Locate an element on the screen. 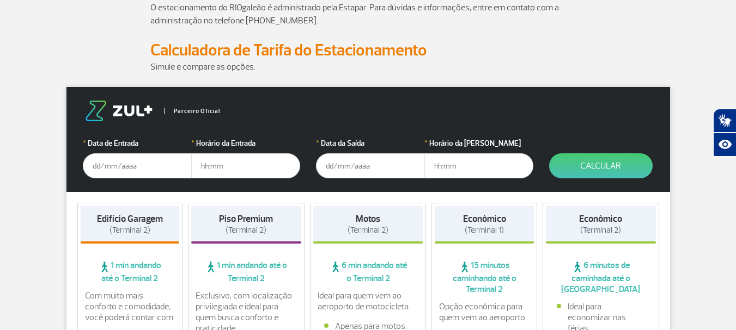  p: Simule e compare as opções. is located at coordinates (368, 67).